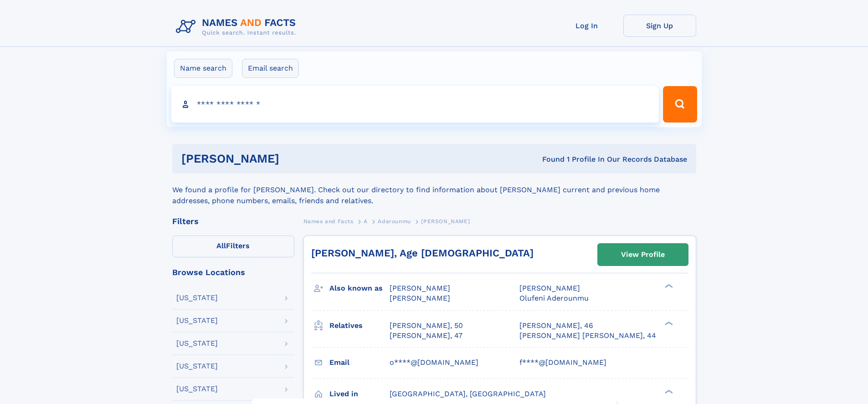 The image size is (868, 404). Describe the element at coordinates (415, 104) in the screenshot. I see `input: search input` at that location.